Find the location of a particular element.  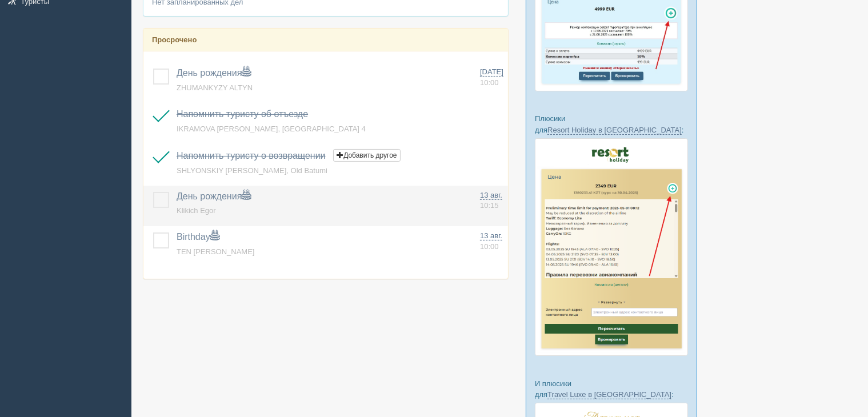

span: 10:15 is located at coordinates (489, 205).